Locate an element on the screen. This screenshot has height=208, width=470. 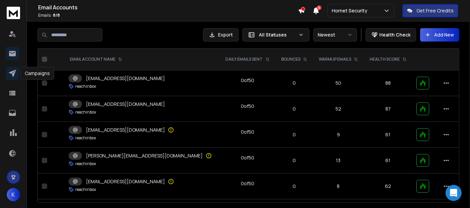
p: Health Check is located at coordinates (394, 35).